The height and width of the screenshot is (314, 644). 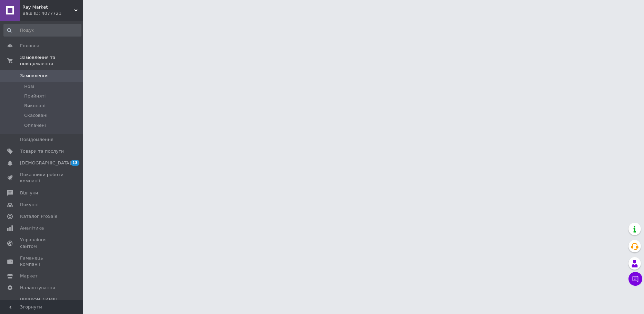 I want to click on span: Ray Market, so click(x=48, y=7).